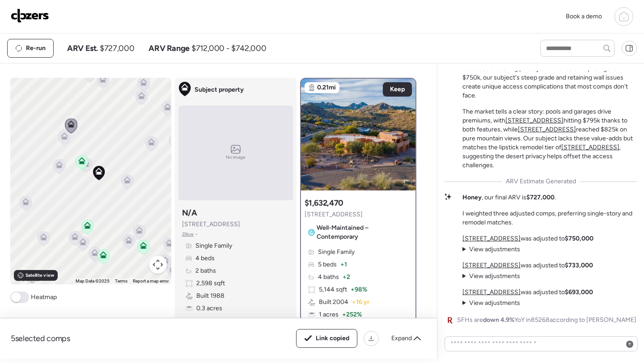 The height and width of the screenshot is (363, 644). Describe the element at coordinates (352, 315) in the screenshot. I see `span: + 252%` at that location.